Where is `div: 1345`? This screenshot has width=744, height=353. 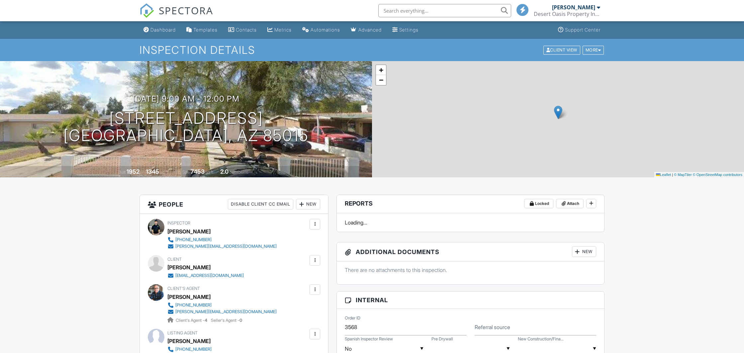
div: 1345 is located at coordinates (152, 171).